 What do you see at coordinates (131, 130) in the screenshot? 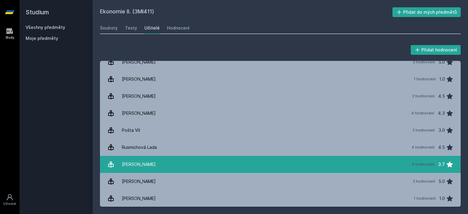
I see `div: Pošta Vít` at bounding box center [131, 130].